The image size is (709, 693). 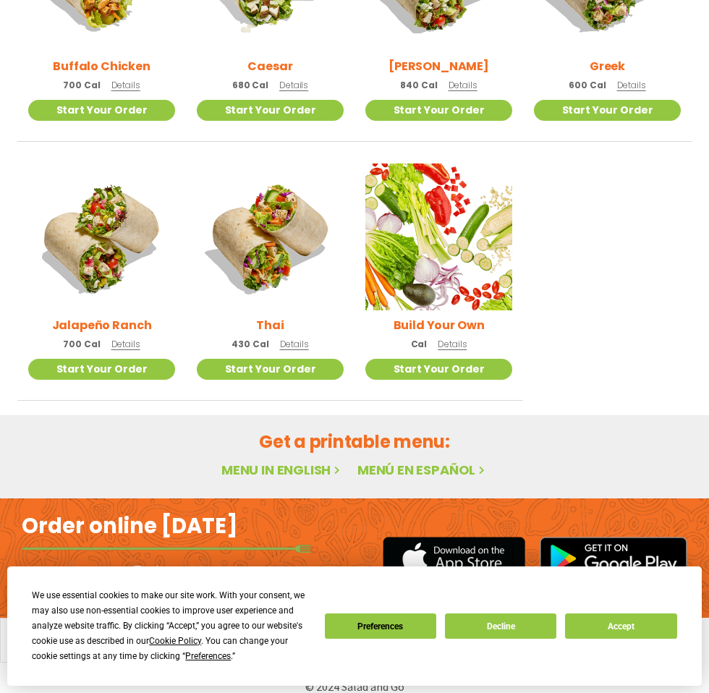 What do you see at coordinates (423, 470) in the screenshot?
I see `a: Menú en español` at bounding box center [423, 470].